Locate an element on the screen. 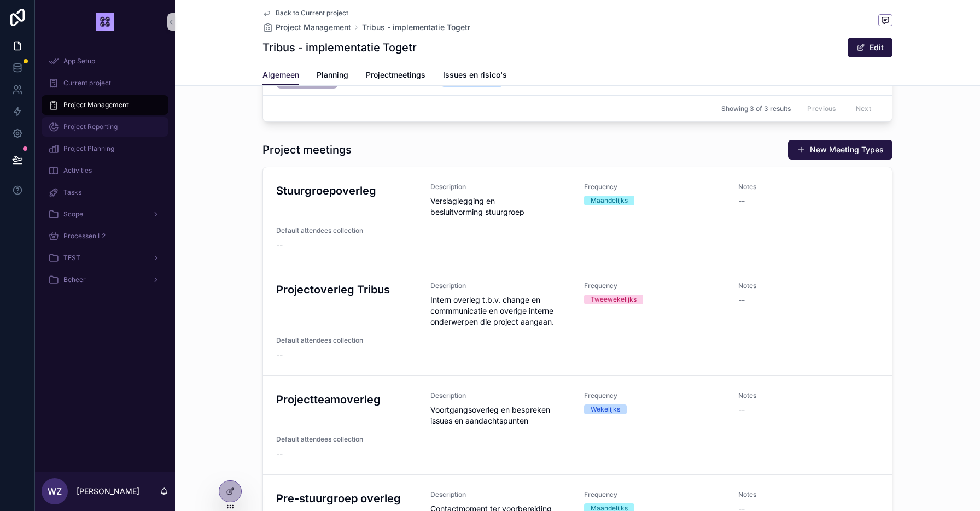 Image resolution: width=980 pixels, height=511 pixels. h3: Stuurgroepoverleg is located at coordinates (346, 191).